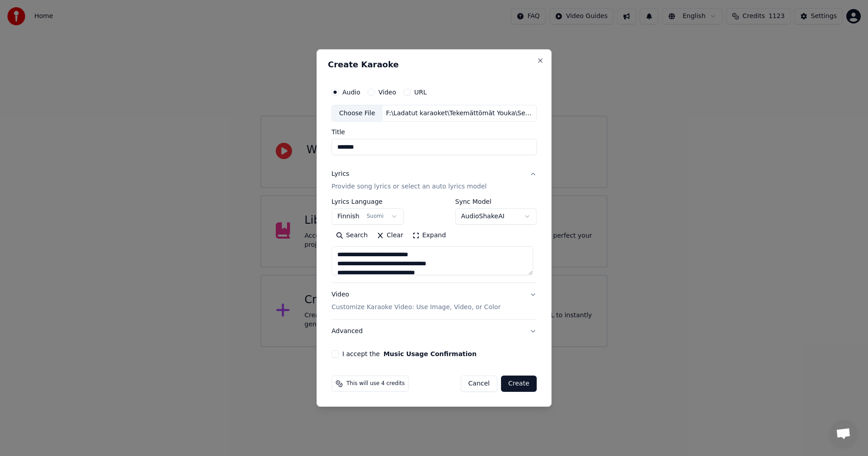 This screenshot has height=456, width=868. I want to click on div: F:\Ladatut karaoket\Tekemättömät Youka\Sekalaista\Kalinka.m4a, so click(459, 114).